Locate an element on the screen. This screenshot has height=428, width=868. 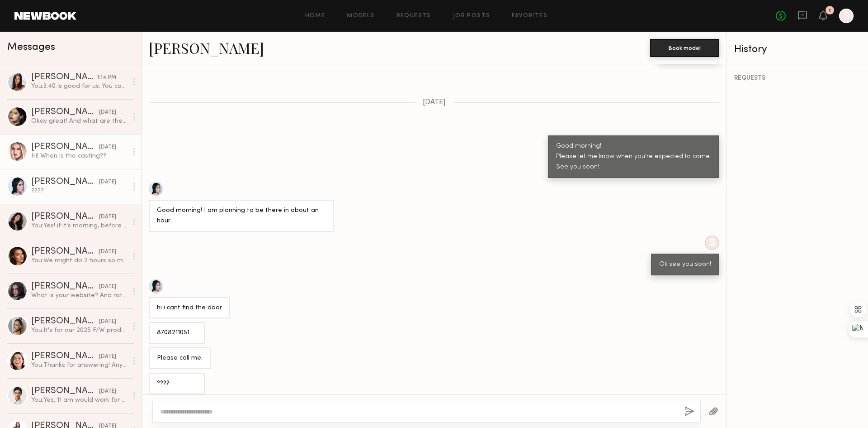
div: What is your website? And rate? is located at coordinates (79, 295).